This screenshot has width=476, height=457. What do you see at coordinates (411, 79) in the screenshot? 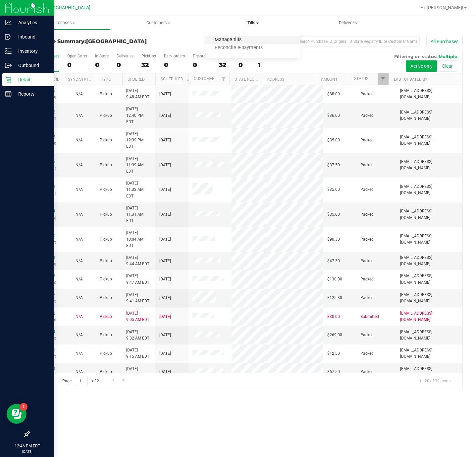
I see `a: Last Updated By` at bounding box center [411, 79].